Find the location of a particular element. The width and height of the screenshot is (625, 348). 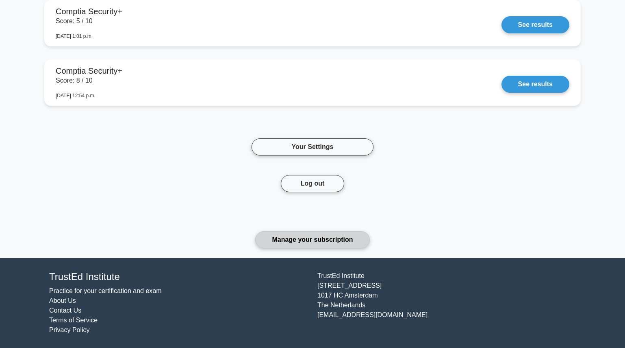

a: Practice for your certification and exam is located at coordinates (105, 290).